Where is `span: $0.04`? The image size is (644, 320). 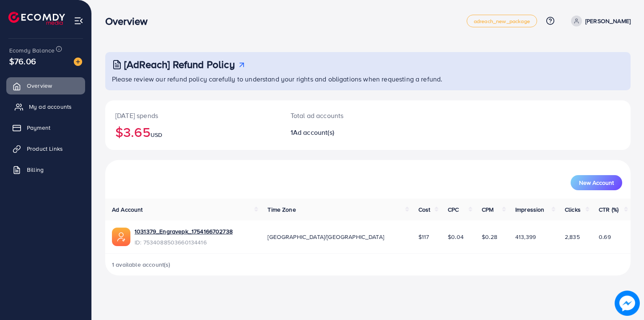
span: $0.04 is located at coordinates (456, 237).